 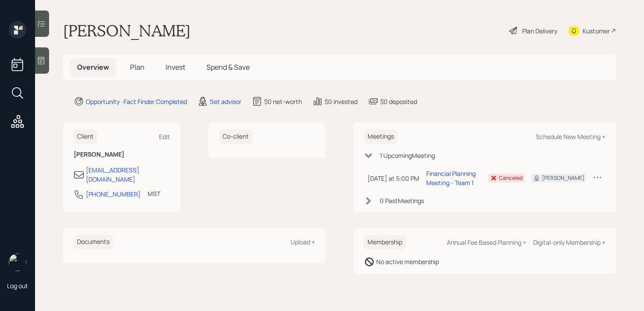 I want to click on div: Annual Fee Based Planning +, so click(x=486, y=242).